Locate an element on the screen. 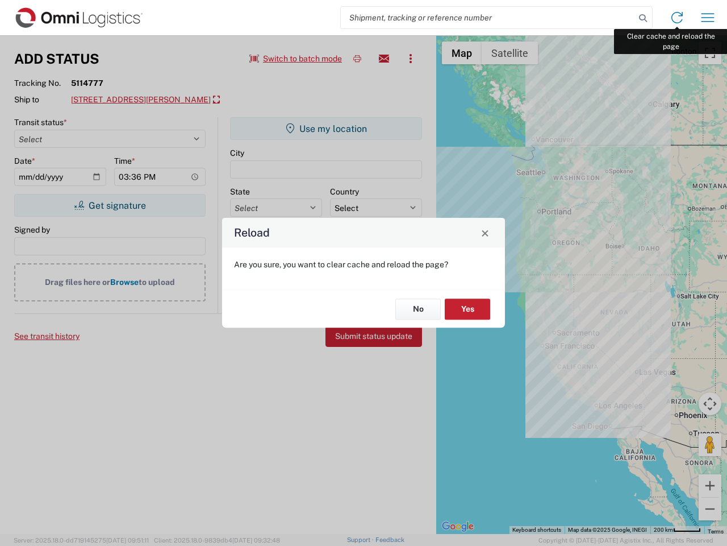 This screenshot has width=727, height=546. input: Shipment, tracking or reference number is located at coordinates (488, 18).